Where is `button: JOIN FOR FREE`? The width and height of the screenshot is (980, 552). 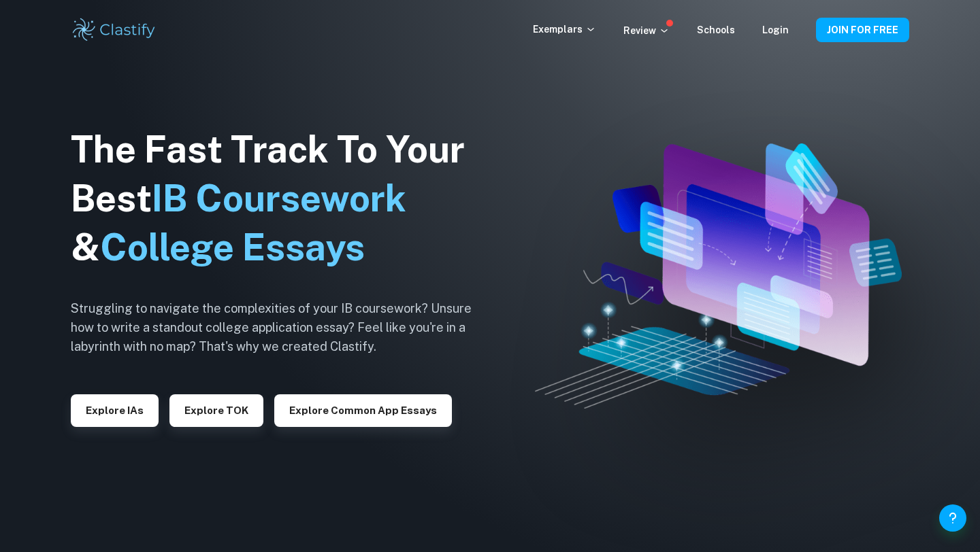 button: JOIN FOR FREE is located at coordinates (862, 30).